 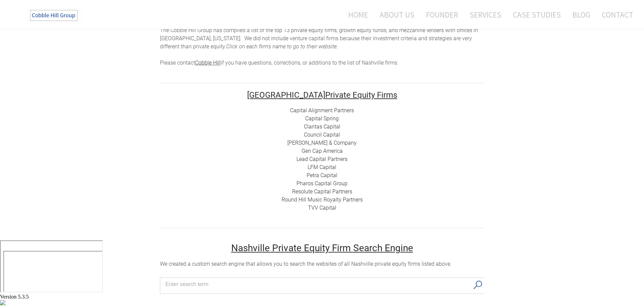 What do you see at coordinates (322, 208) in the screenshot?
I see `a: TVV Capital` at bounding box center [322, 208].